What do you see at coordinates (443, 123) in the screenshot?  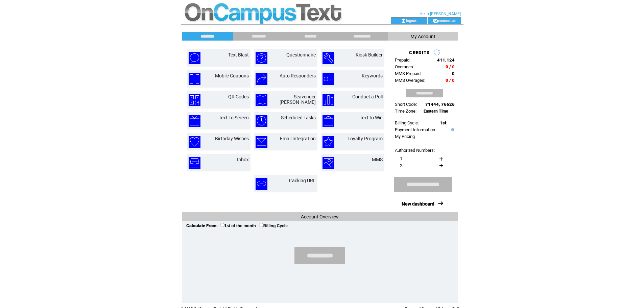 I see `span: 1st` at bounding box center [443, 123].